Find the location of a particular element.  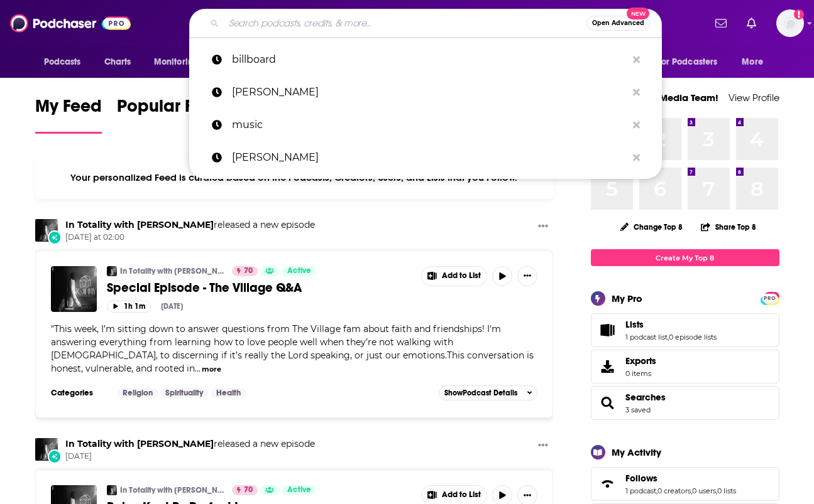

a: Religion is located at coordinates (137, 393).